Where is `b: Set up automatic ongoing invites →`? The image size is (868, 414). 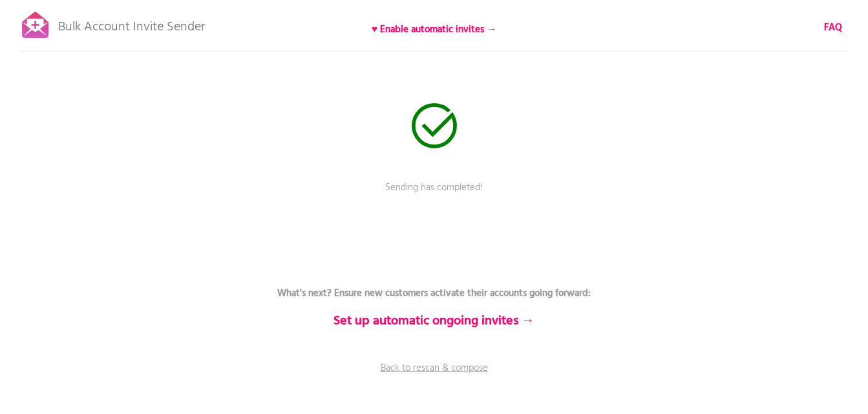
b: Set up automatic ongoing invites → is located at coordinates (434, 321).